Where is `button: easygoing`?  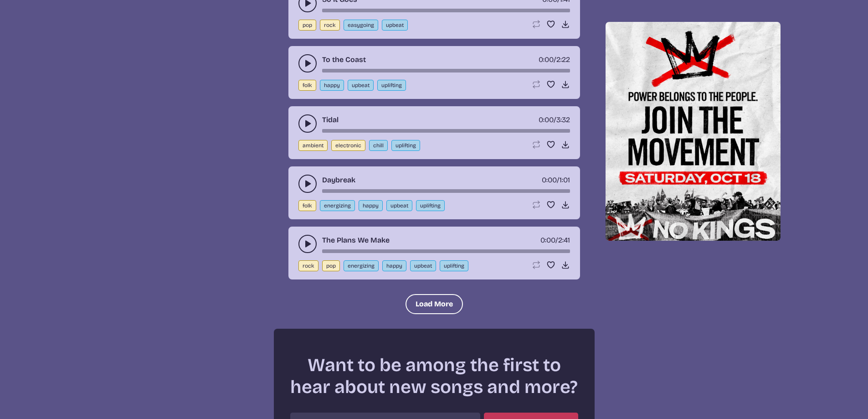 button: easygoing is located at coordinates (361, 25).